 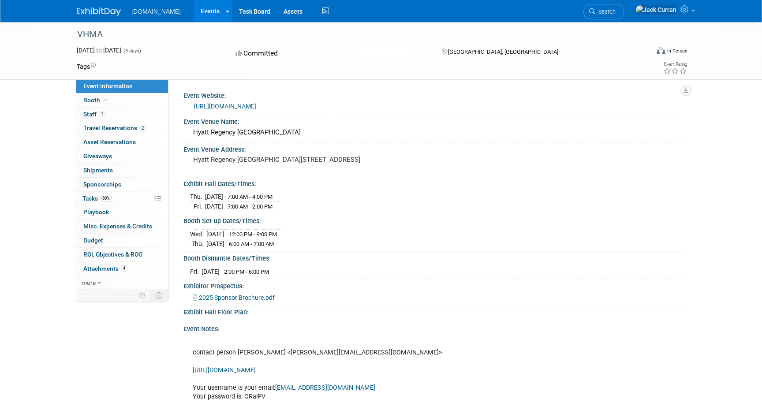 I want to click on span: Booth, so click(x=97, y=100).